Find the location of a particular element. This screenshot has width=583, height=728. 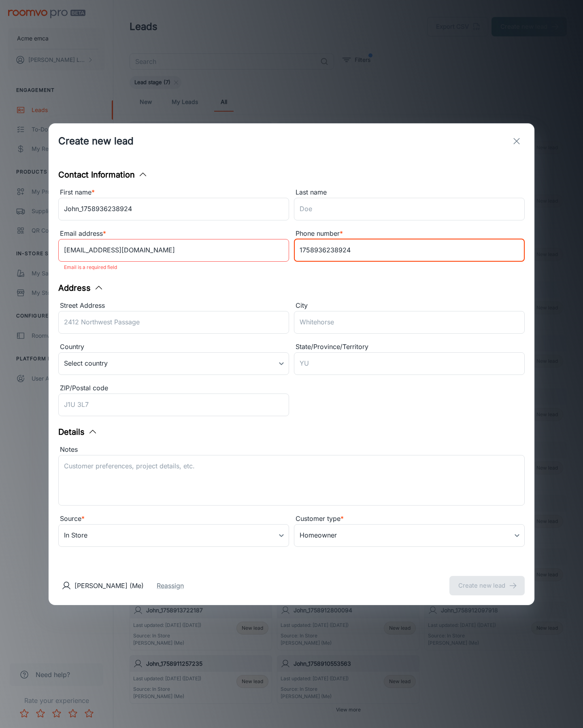

button: Contact Information is located at coordinates (103, 175).